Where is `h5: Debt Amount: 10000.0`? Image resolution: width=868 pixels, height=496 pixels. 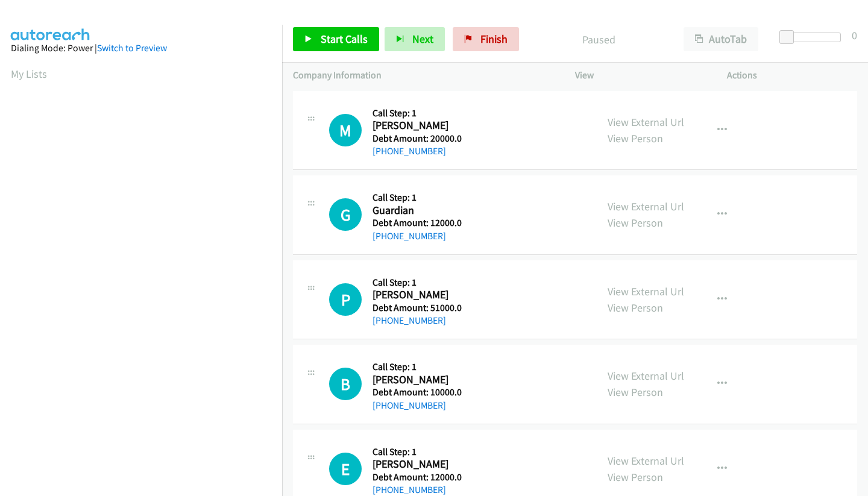
h5: Debt Amount: 10000.0 is located at coordinates (417, 392).